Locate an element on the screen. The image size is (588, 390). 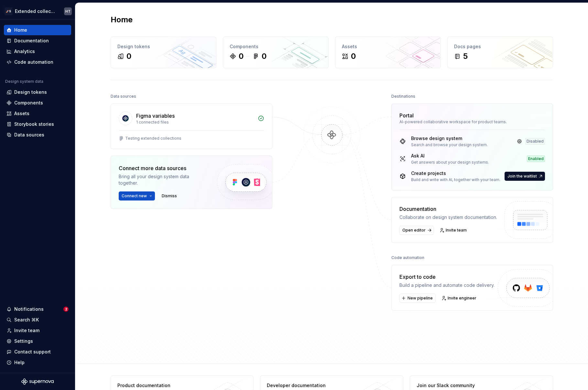
span: Open editor is located at coordinates (414, 230).